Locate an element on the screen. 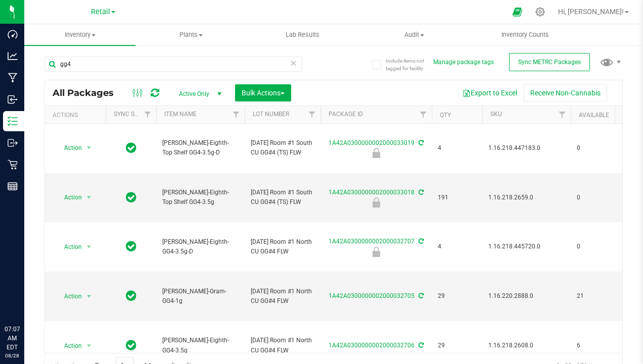 The width and height of the screenshot is (643, 364). a: 1A42A0300000002000032706 is located at coordinates (371, 345).